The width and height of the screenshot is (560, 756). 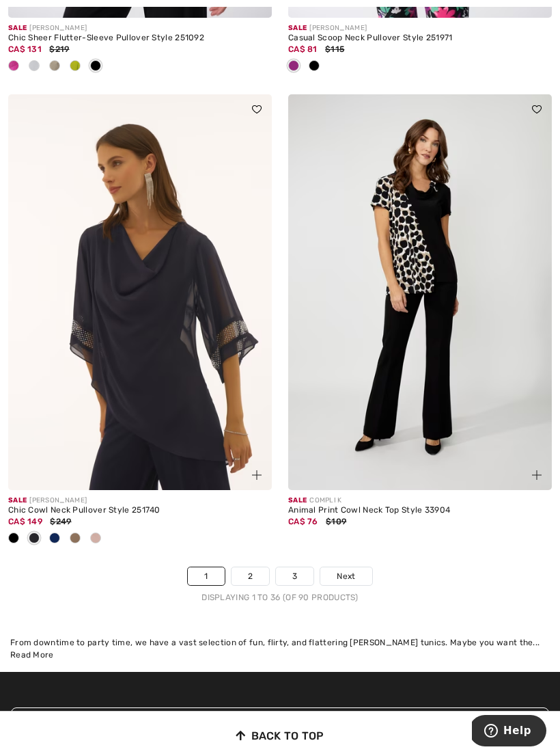 What do you see at coordinates (25, 521) in the screenshot?
I see `span: CA$ 149` at bounding box center [25, 521].